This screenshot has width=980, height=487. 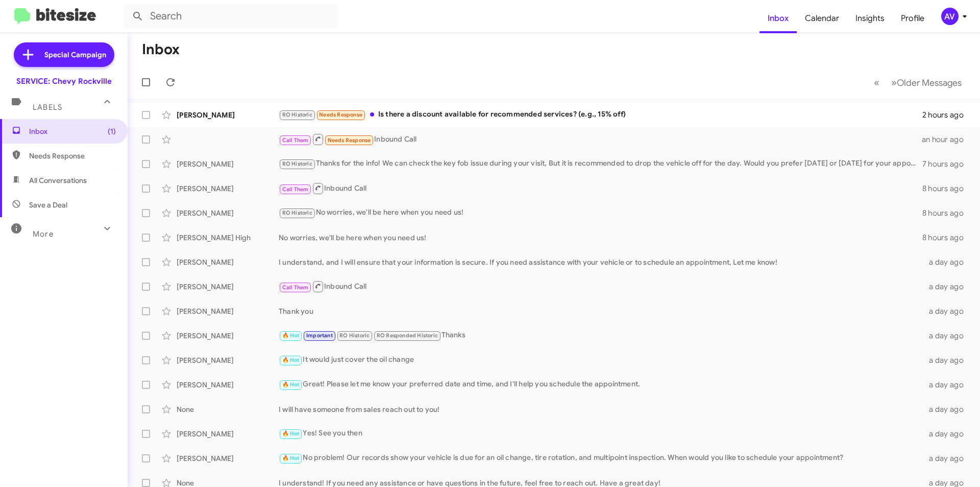 What do you see at coordinates (75, 54) in the screenshot?
I see `span: Special Campaign` at bounding box center [75, 54].